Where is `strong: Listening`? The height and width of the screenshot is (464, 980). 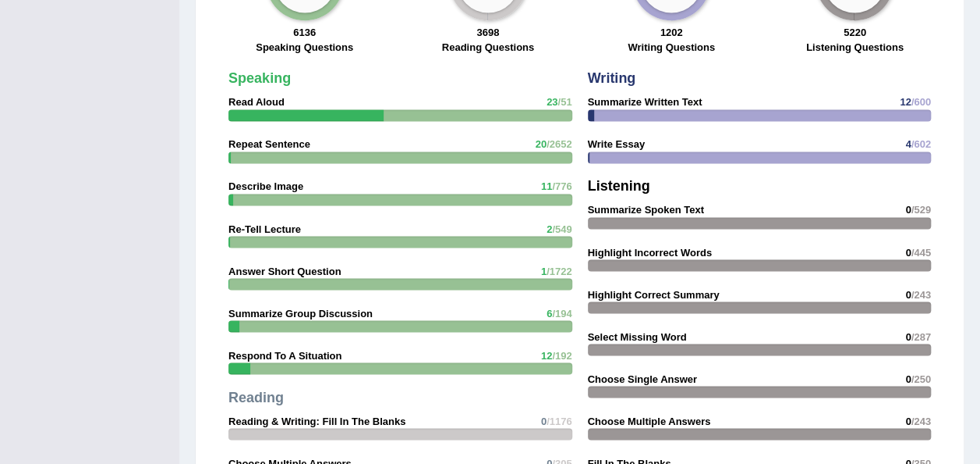 strong: Listening is located at coordinates (619, 185).